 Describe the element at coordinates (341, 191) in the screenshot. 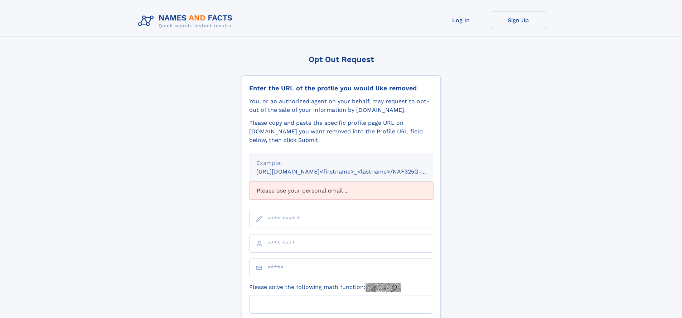

I see `div: Please use your personal email ...` at that location.